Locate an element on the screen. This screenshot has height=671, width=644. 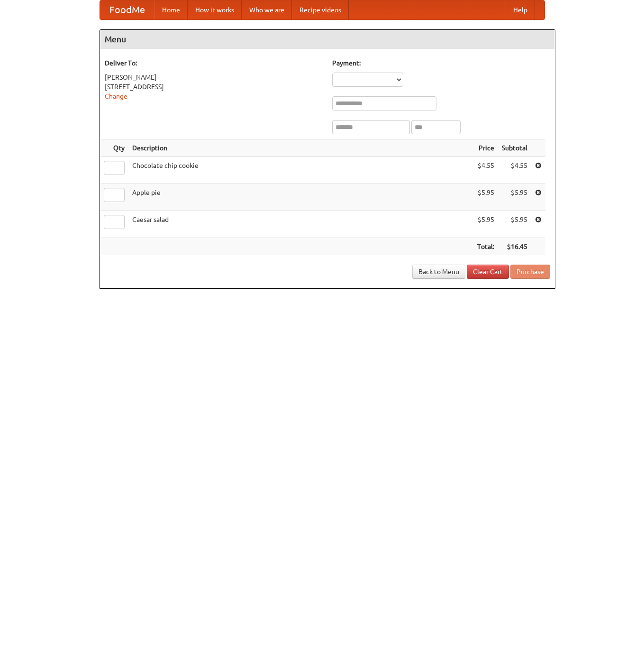
th: Qty is located at coordinates (114, 148).